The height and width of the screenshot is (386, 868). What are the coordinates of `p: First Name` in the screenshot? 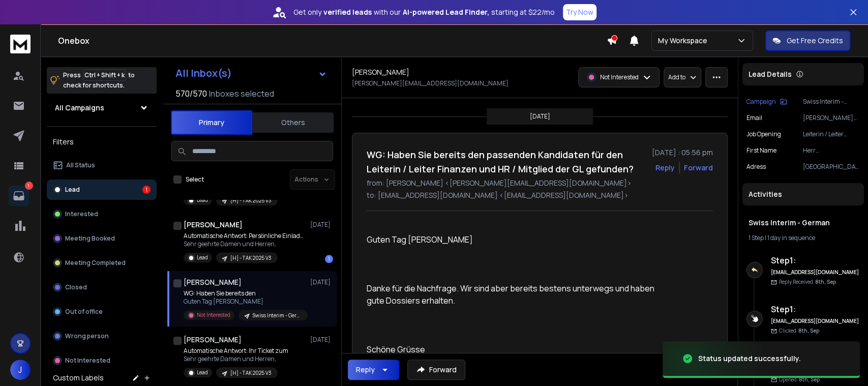 It's located at (762, 151).